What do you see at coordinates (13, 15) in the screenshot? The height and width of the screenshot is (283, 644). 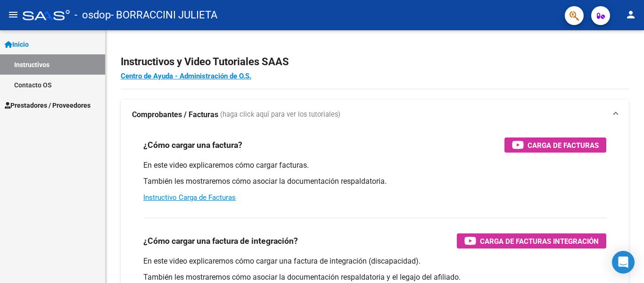 I see `mat-icon: menu` at bounding box center [13, 15].